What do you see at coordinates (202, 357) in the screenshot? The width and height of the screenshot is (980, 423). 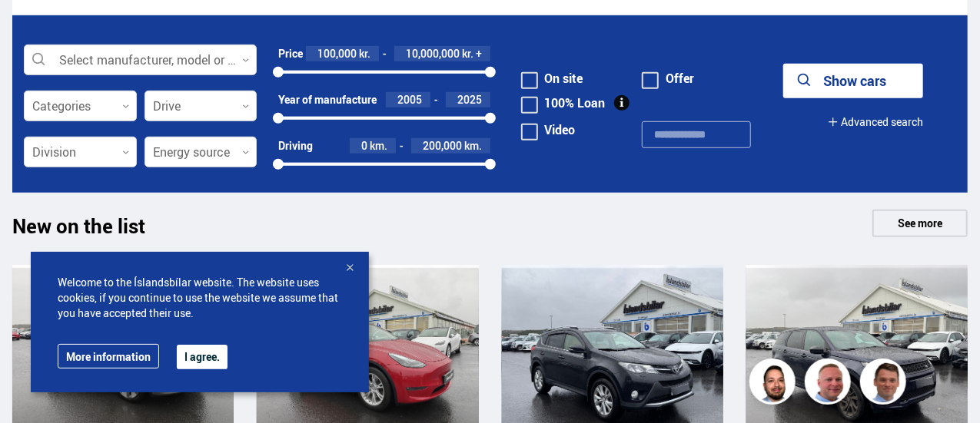 I see `font: I agree.` at bounding box center [202, 357].